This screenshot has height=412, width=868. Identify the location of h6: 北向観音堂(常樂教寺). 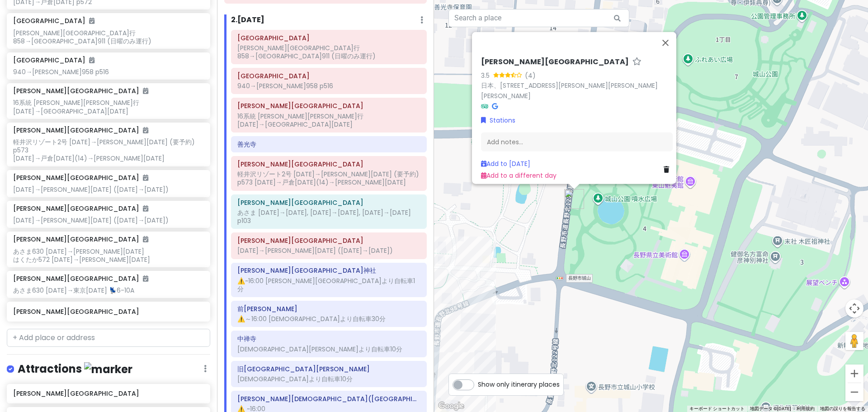
(328, 399).